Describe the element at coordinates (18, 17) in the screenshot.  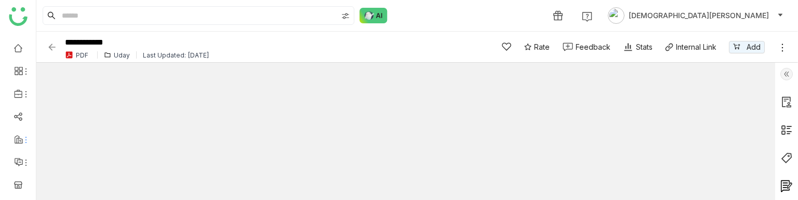
I see `img: logo` at that location.